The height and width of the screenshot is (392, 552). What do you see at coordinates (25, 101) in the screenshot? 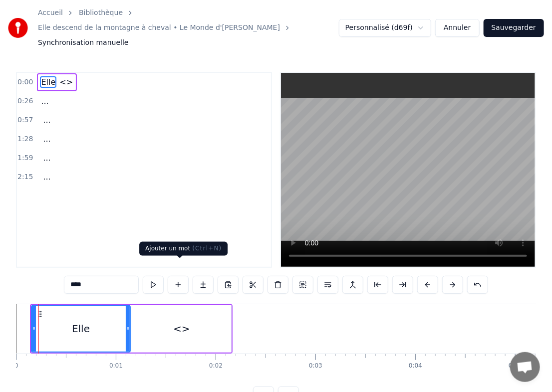
I see `span: 0:26` at bounding box center [25, 101].